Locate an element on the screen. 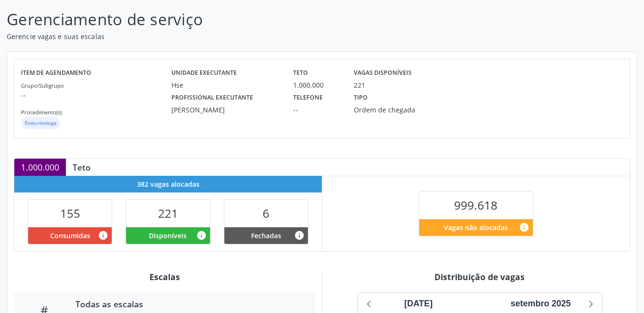 This screenshot has height=313, width=644. div: Distribuição de vagas is located at coordinates (479, 277).